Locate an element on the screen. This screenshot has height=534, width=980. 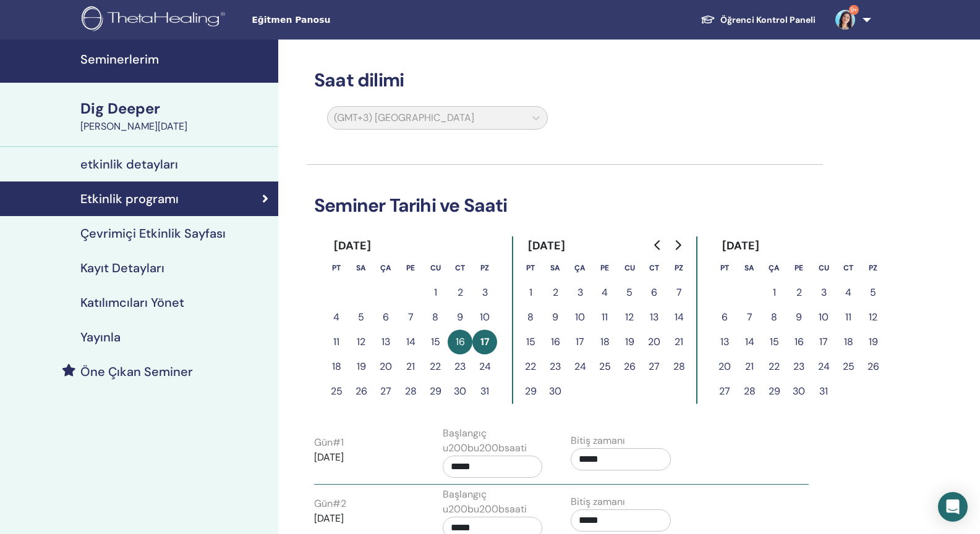
img: default.jpg is located at coordinates (846, 20).